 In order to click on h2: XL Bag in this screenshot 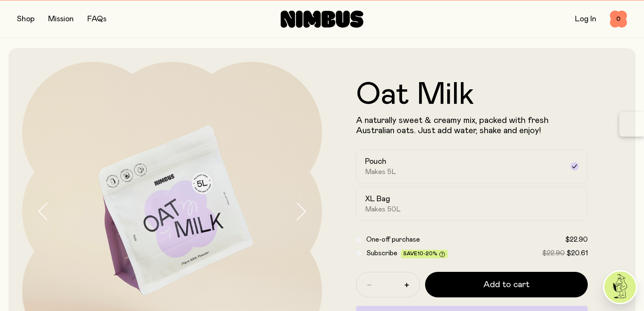, I will do `click(377, 199)`.